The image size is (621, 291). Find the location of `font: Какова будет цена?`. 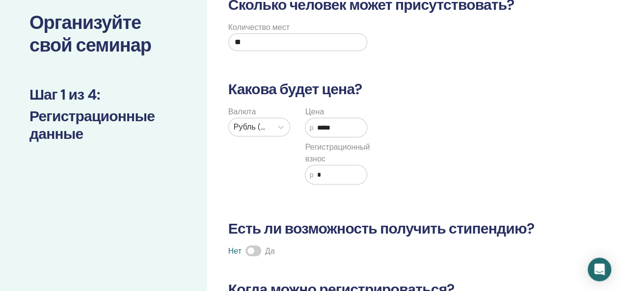

font: Какова будет цена? is located at coordinates (295, 89).